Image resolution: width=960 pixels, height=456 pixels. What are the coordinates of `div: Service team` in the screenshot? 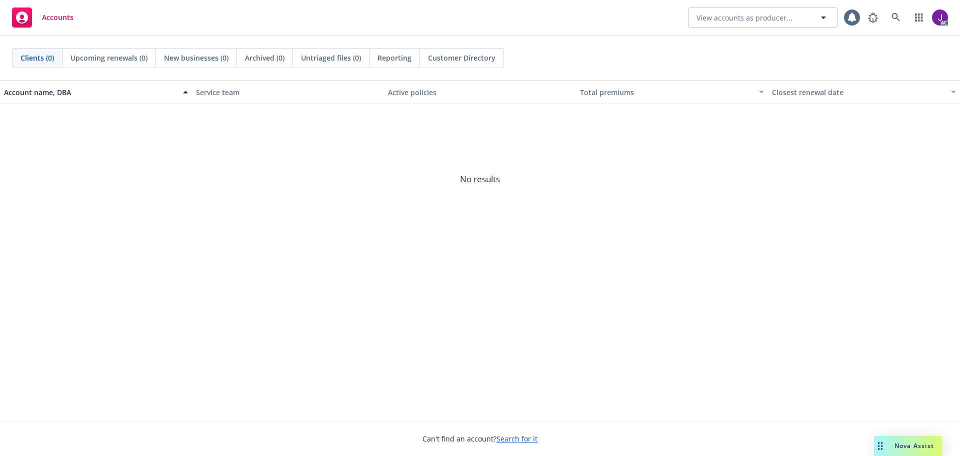 It's located at (288, 92).